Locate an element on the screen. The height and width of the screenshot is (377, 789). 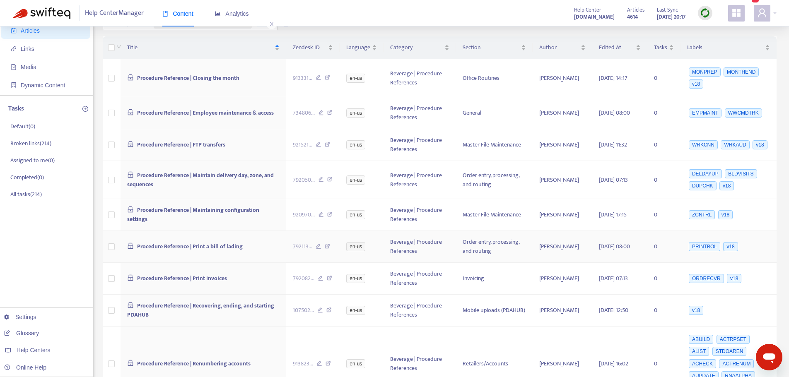
span: Edited At is located at coordinates (616, 48).